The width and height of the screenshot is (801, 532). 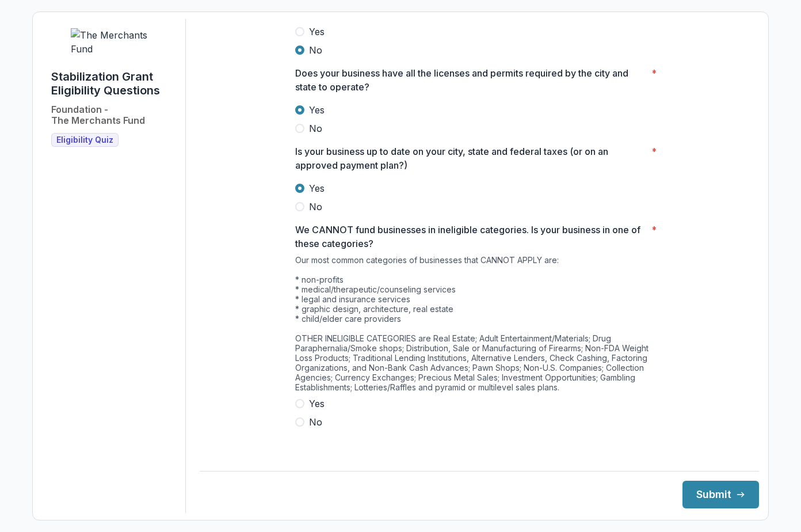 What do you see at coordinates (471, 158) in the screenshot?
I see `p: Is your business up to date on your city, state and federal taxes (or on an approved payment plan?)` at bounding box center [471, 158].